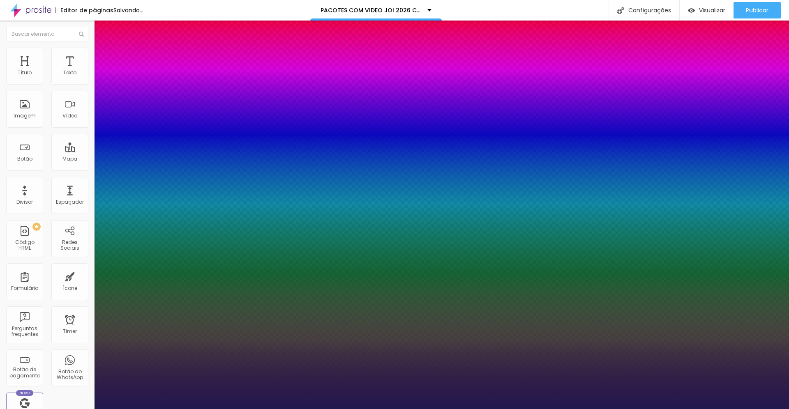 Image resolution: width=789 pixels, height=409 pixels. What do you see at coordinates (25, 116) in the screenshot?
I see `div: Imagem` at bounding box center [25, 116].